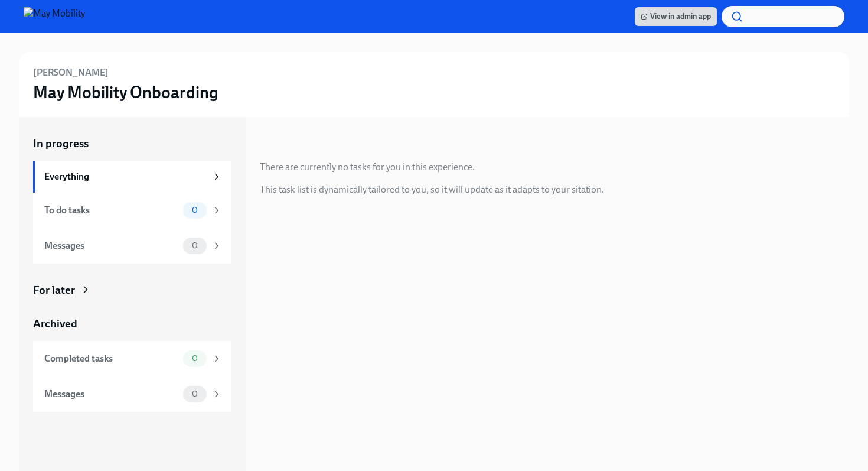 The height and width of the screenshot is (471, 868). What do you see at coordinates (132, 324) in the screenshot?
I see `div: Archived` at bounding box center [132, 324].